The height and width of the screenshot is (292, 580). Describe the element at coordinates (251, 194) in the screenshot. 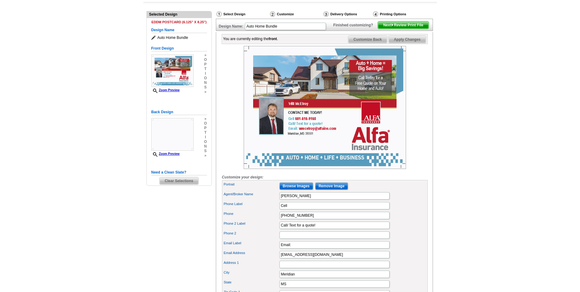

I see `label: Agent/Broker Name` at that location.